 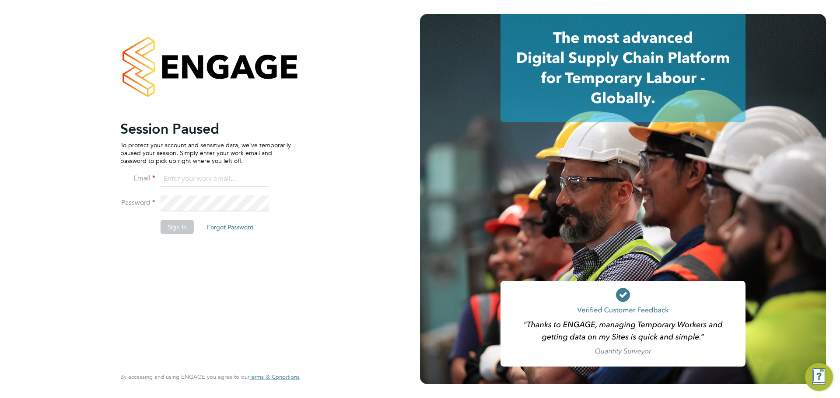 I want to click on a: Terms & Conditions, so click(x=274, y=377).